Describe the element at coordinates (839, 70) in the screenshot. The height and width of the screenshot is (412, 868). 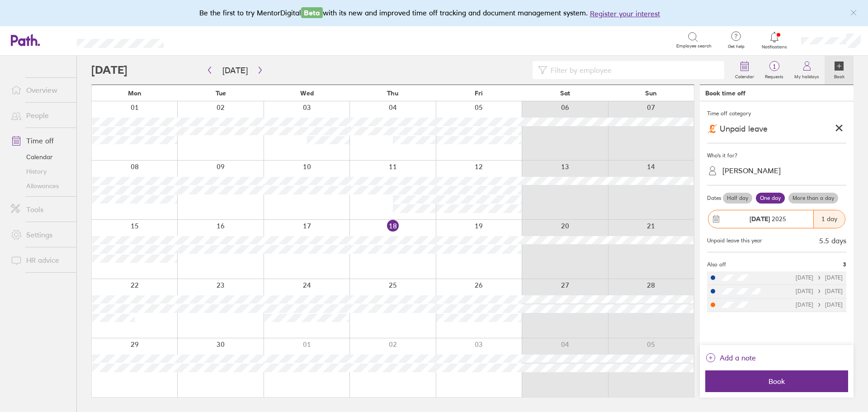
I see `a: Book` at that location.